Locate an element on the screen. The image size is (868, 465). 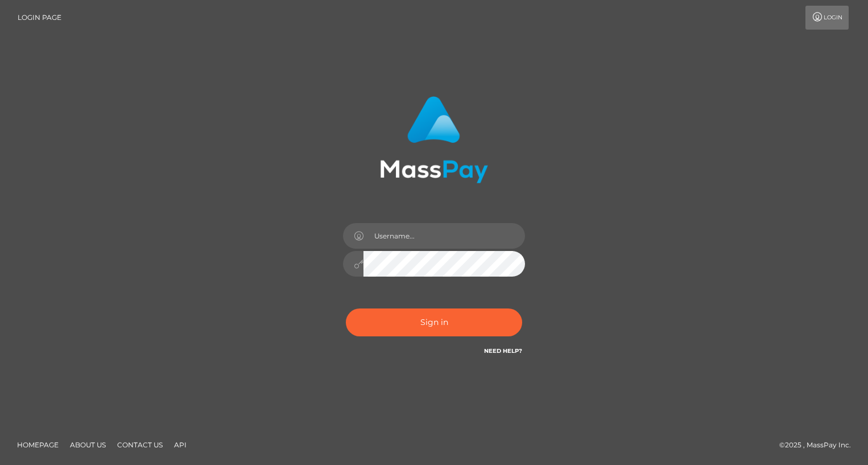
button: Sign in is located at coordinates (434, 322).